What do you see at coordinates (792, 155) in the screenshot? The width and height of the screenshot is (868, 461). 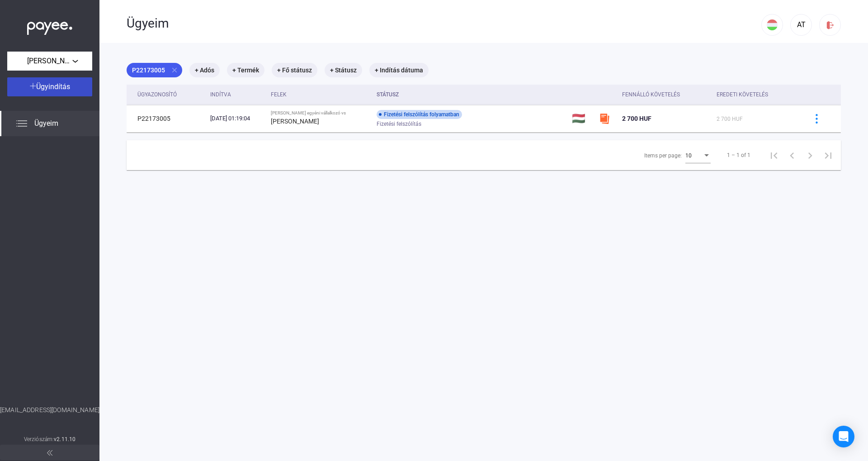 I see `button: Previous page` at bounding box center [792, 155].